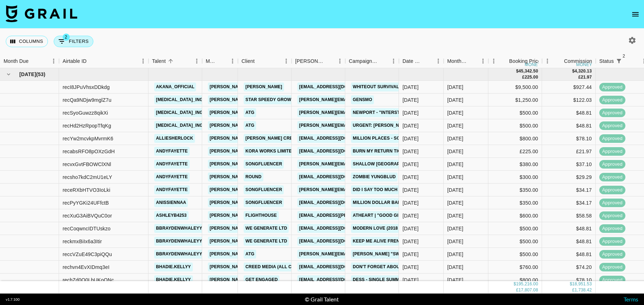 The height and width of the screenshot is (305, 644). I want to click on div: recsho7kdC2mU1eLY, so click(87, 177).